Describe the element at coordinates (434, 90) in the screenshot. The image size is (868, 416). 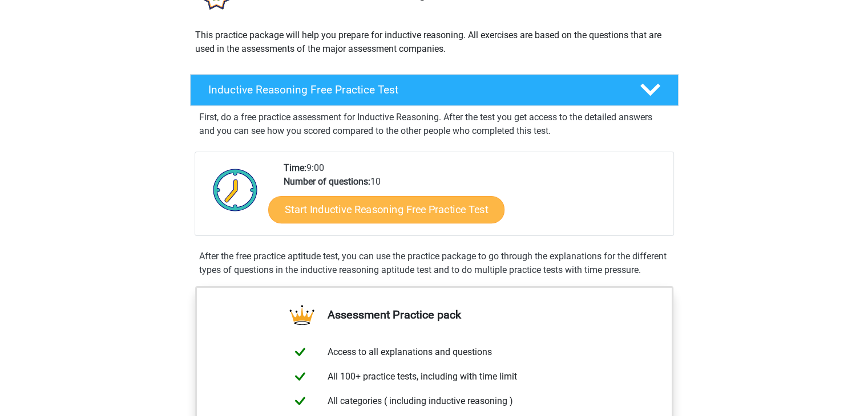
I see `a: Inductive Reasoning Free Practice Test` at that location.